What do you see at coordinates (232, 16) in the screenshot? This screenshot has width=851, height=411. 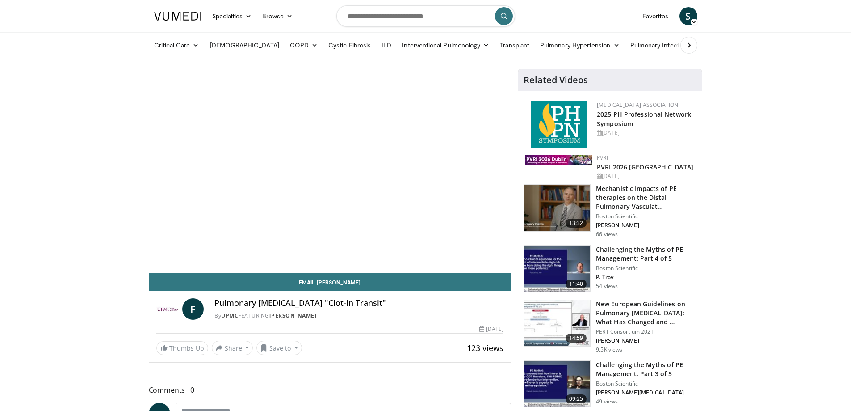 I see `a: Specialties` at bounding box center [232, 16].